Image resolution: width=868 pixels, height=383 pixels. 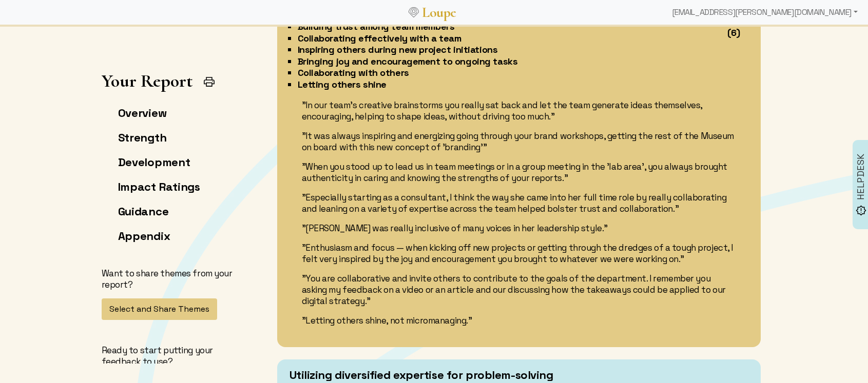 What do you see at coordinates (519, 253) in the screenshot?
I see `p: "Enthusiasm and focus — when kicking off new projects or getting through the dredges of a tough p...` at bounding box center [519, 253].